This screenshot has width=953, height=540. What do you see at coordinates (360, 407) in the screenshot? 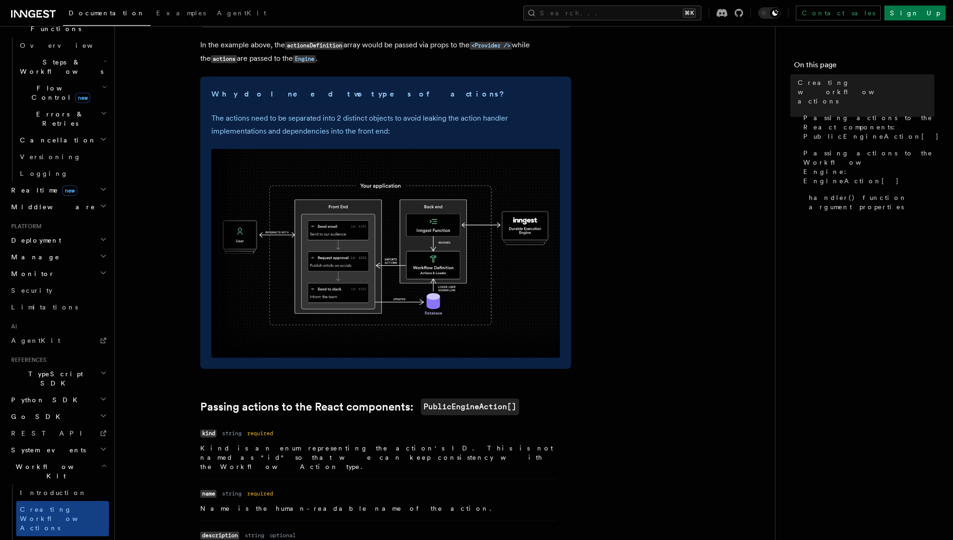
I see `a: Passing actions to the React components:PublicEngineAction[]` at bounding box center [360, 407].